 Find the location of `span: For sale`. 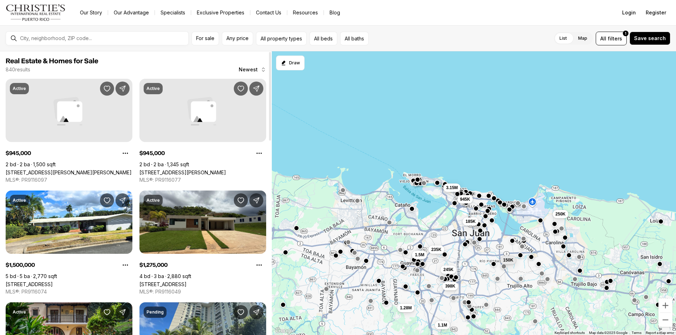

span: For sale is located at coordinates (205, 38).